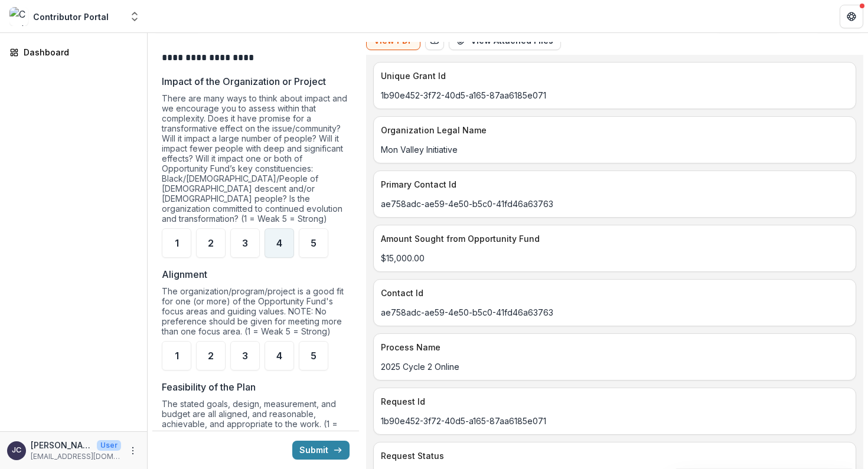  Describe the element at coordinates (255, 421) in the screenshot. I see `div: The stated goals, design, measurement, and budget are all aligned, and reasonable, achievable, an...` at that location.